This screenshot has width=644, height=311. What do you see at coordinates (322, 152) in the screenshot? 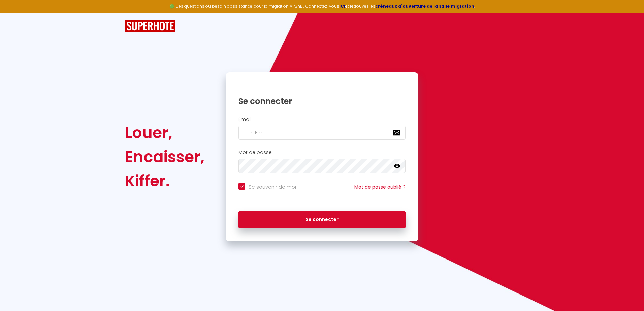
I see `h2: Mot de passe` at bounding box center [322, 152].